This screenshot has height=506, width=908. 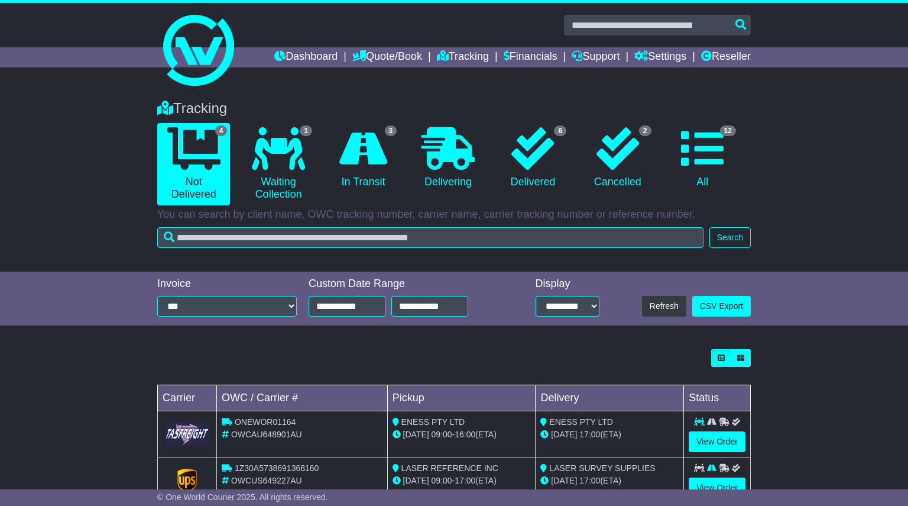 I want to click on p: You can search by client name, OWC tracking number, carrier name, carrier tracking number or refe..., so click(x=454, y=215).